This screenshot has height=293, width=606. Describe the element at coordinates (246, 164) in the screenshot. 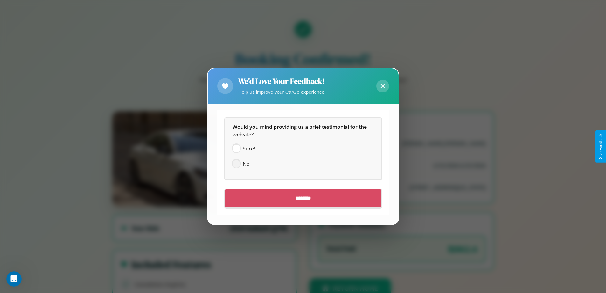

I see `span: No` at that location.